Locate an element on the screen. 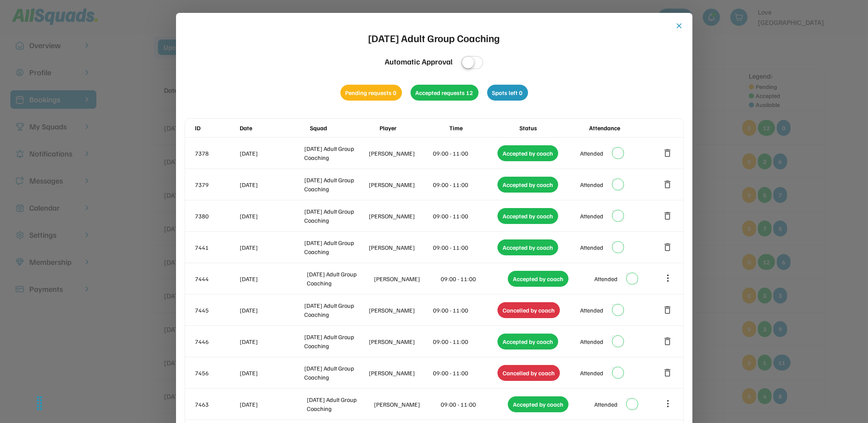  div: Attendance is located at coordinates (623, 127).